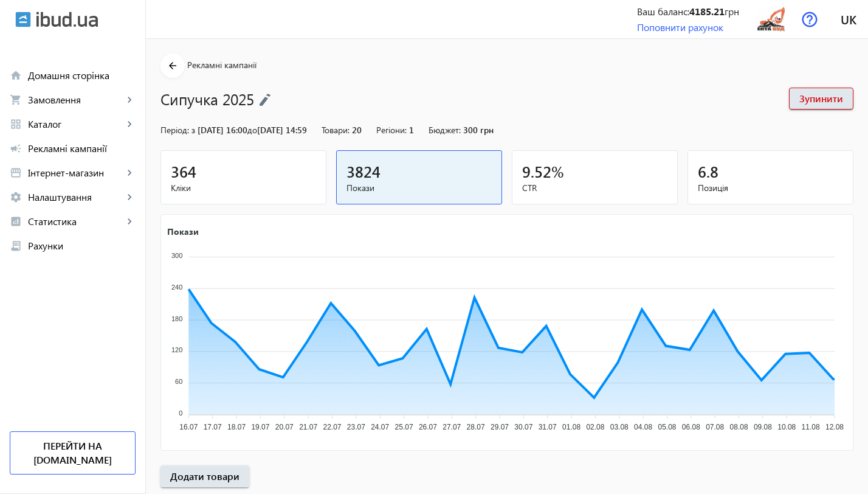 The height and width of the screenshot is (494, 868). I want to click on tspan: 01.08, so click(571, 427).